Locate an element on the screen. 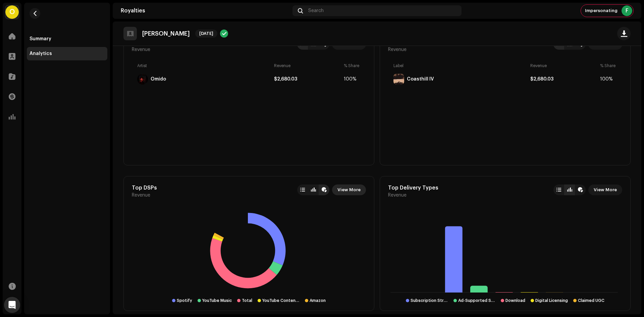  div: Spotify is located at coordinates (184, 300).